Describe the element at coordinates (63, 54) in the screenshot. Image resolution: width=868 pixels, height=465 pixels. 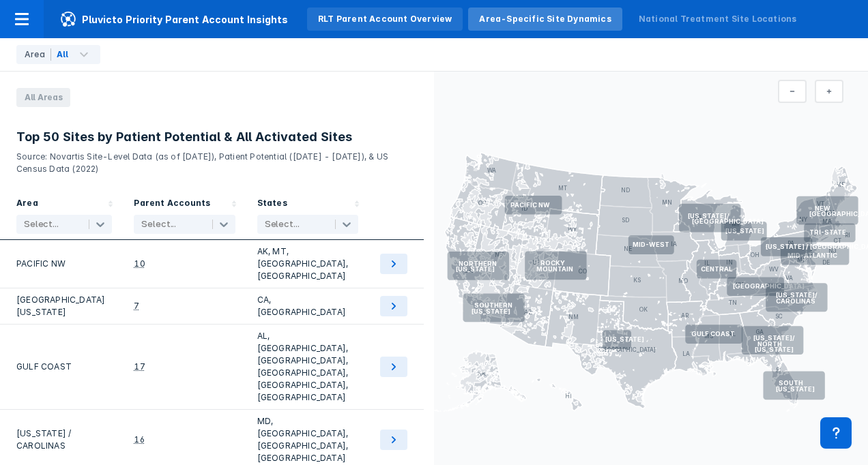
I see `div: All` at that location.